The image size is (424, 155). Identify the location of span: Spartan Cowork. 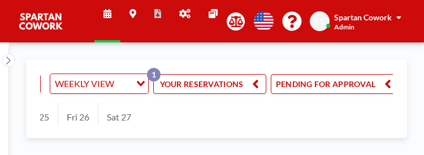
(363, 17).